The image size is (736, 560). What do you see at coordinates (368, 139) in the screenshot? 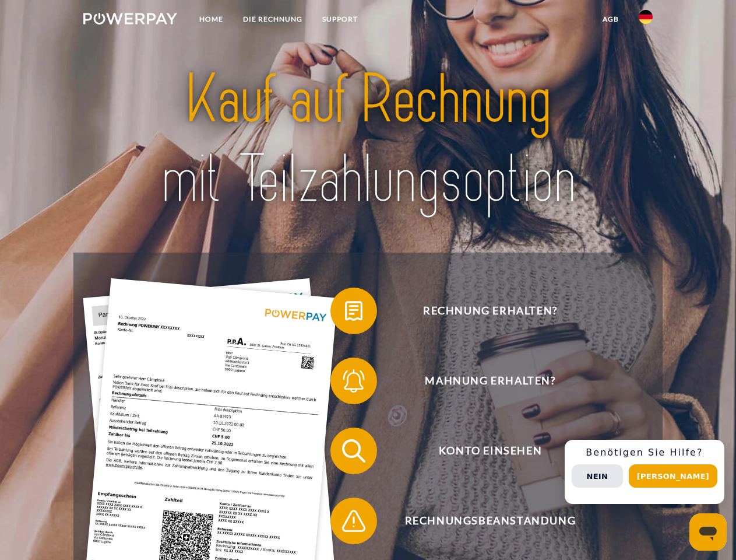
I see `img: title-powerpay_de.svg` at bounding box center [368, 139].